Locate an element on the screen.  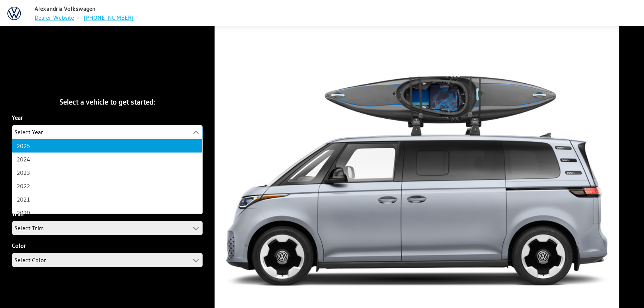
label: Trim is located at coordinates (17, 213).